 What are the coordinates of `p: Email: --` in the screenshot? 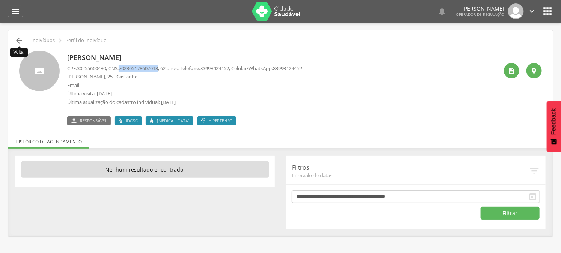 It's located at (184, 85).